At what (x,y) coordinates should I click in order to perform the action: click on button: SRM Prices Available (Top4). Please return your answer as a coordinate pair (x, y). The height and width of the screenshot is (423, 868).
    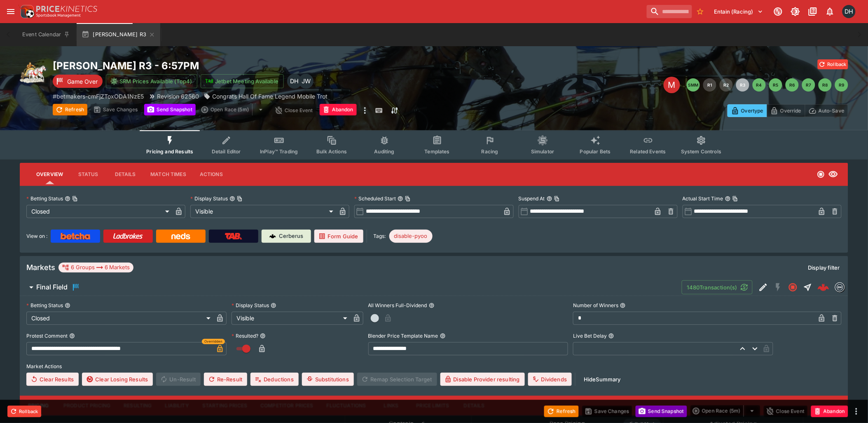
    Looking at the image, I should click on (152, 82).